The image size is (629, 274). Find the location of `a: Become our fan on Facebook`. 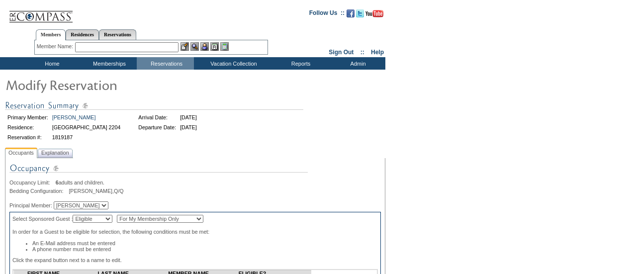

a: Become our fan on Facebook is located at coordinates (350, 15).